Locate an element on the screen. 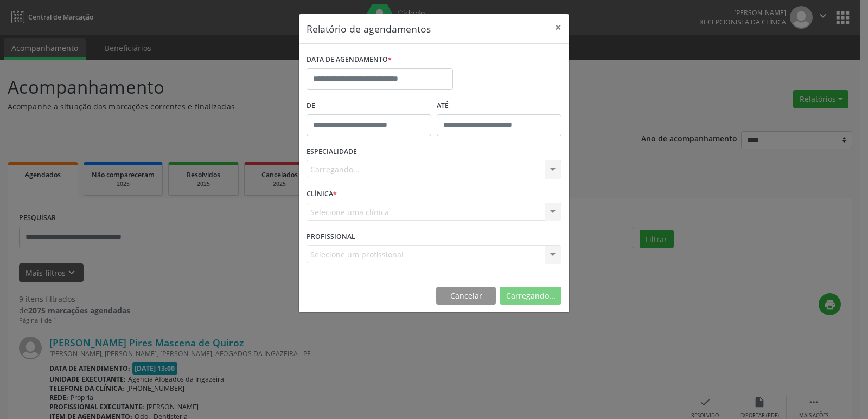 Image resolution: width=868 pixels, height=419 pixels. button: Cancelar is located at coordinates (466, 296).